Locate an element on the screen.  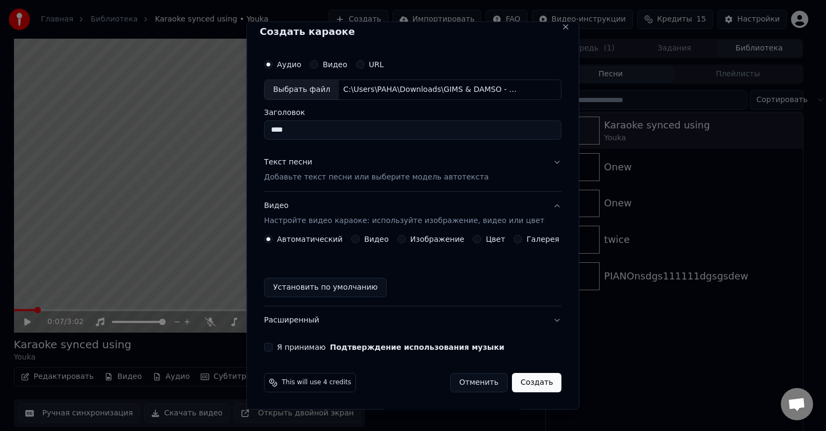
div: C:\Users\PAHA\Downloads\GIMS & DAMSO - TU ME RENDS BÊTE (Official Lyrics Vidéo).mp3 is located at coordinates (430, 90).